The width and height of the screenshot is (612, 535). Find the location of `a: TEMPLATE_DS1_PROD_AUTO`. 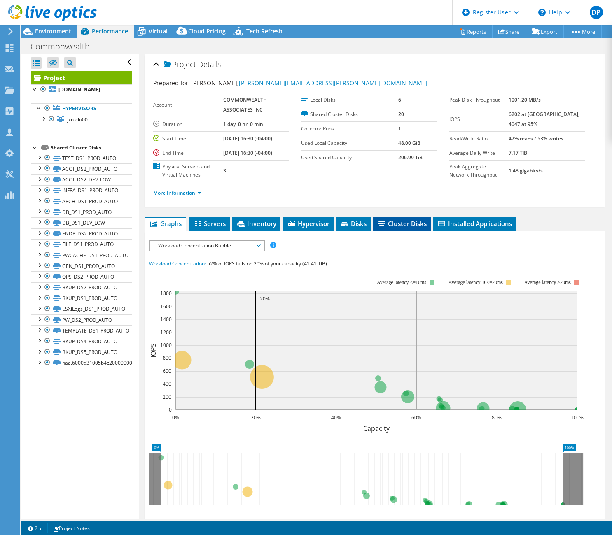

a: TEMPLATE_DS1_PROD_AUTO is located at coordinates (82, 331).